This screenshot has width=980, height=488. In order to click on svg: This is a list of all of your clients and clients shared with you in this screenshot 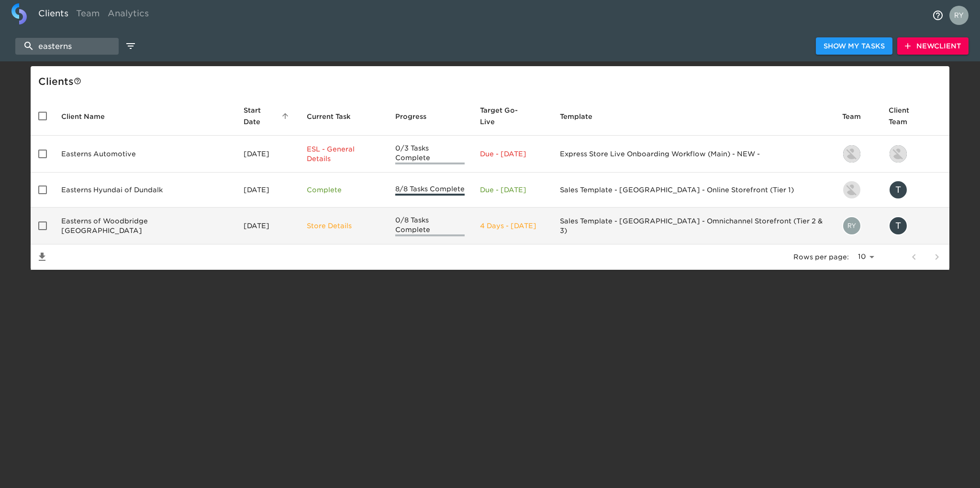, I will do `click(77, 81)`.